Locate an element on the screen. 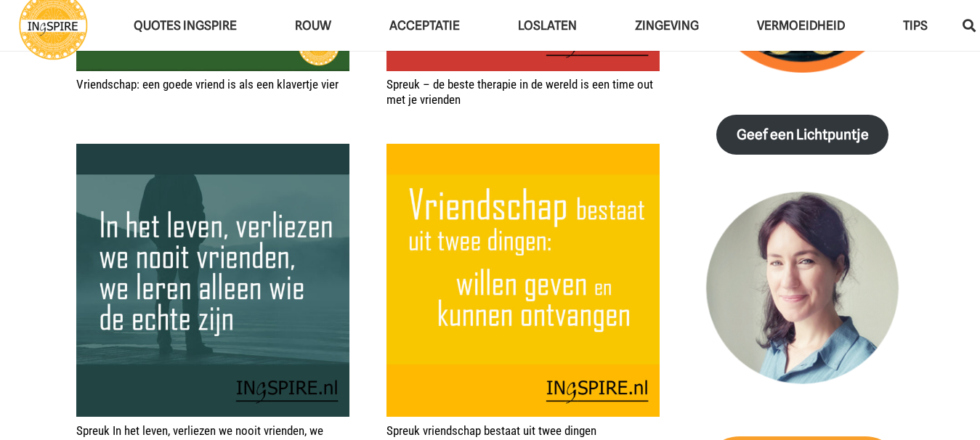  a: QUOTES INGSPIREQUOTES INGSPIRE Menu is located at coordinates (185, 26).